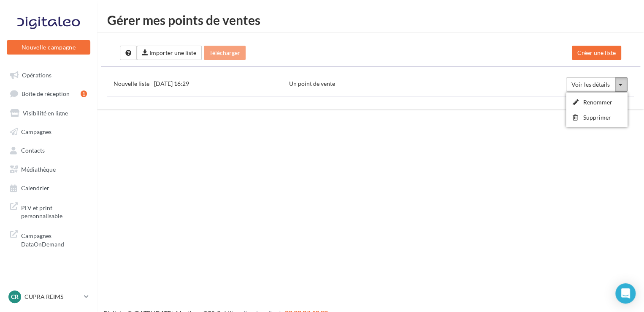 The image size is (644, 312). I want to click on p: CUPRA REIMS, so click(52, 297).